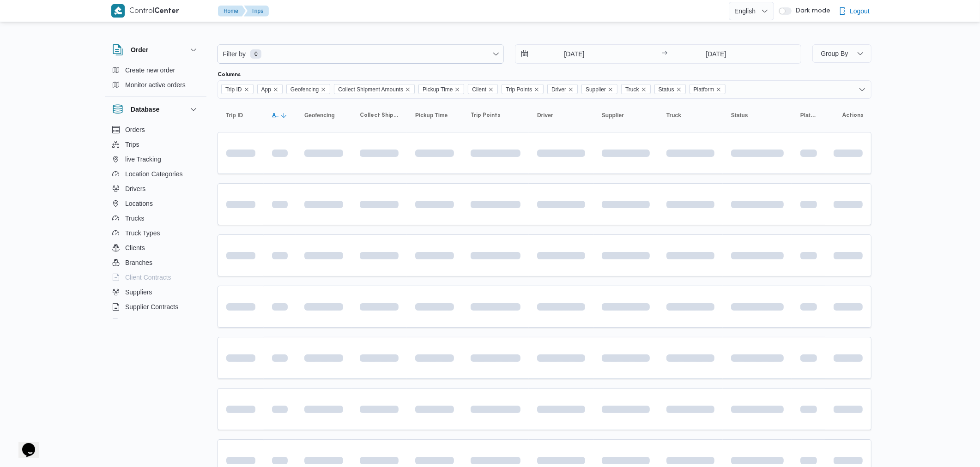 The width and height of the screenshot is (980, 467). I want to click on b: Center, so click(167, 11).